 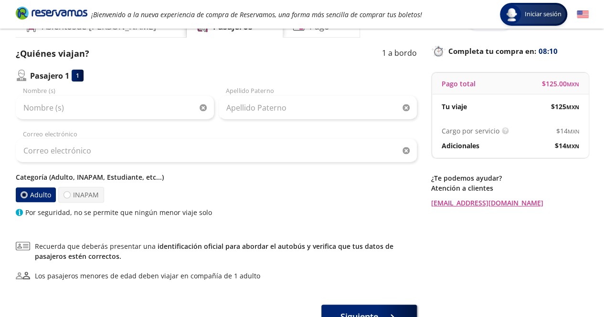 I want to click on input: Correo electrónico, so click(x=216, y=151).